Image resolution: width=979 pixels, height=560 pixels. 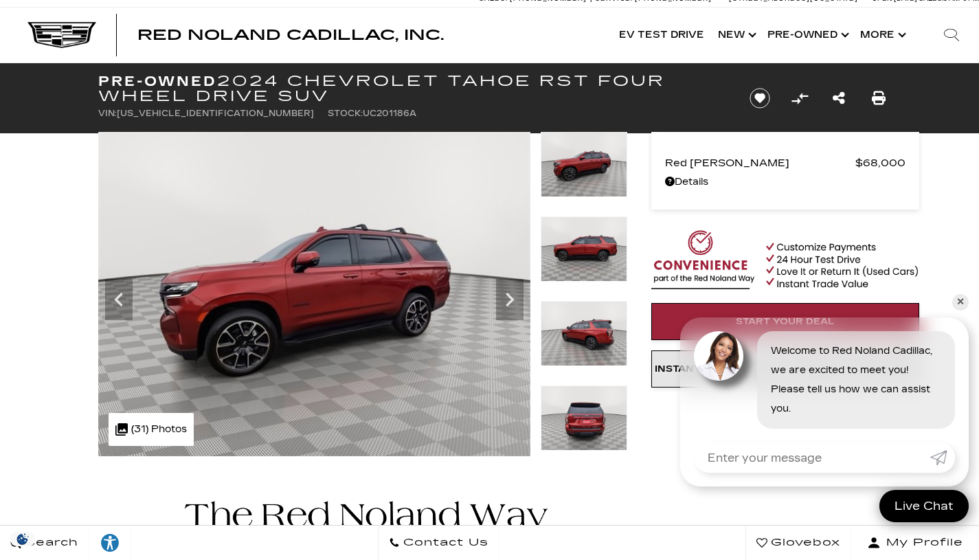 What do you see at coordinates (23, 538) in the screenshot?
I see `section: Click to Open Cookie Consent Modal` at bounding box center [23, 538].